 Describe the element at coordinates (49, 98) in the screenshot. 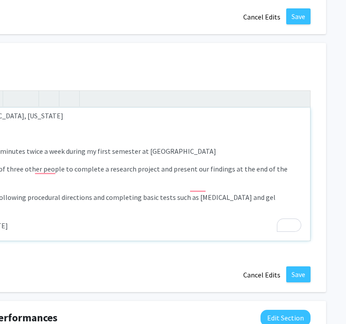

I see `button: Remove format` at that location.